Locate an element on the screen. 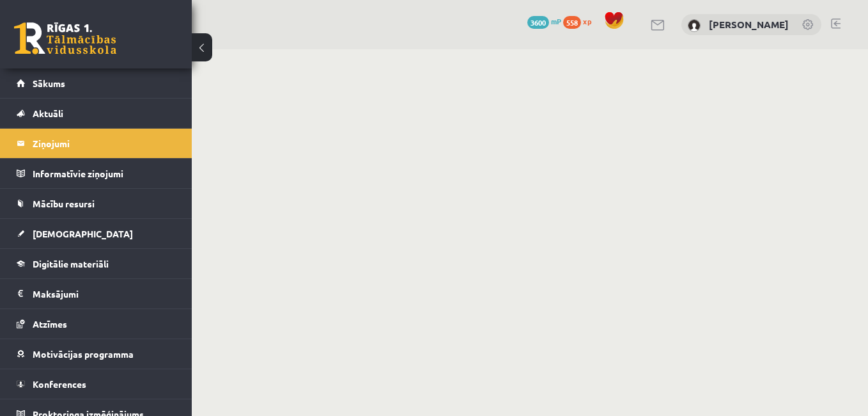 The width and height of the screenshot is (868, 416). span: xp is located at coordinates (587, 21).